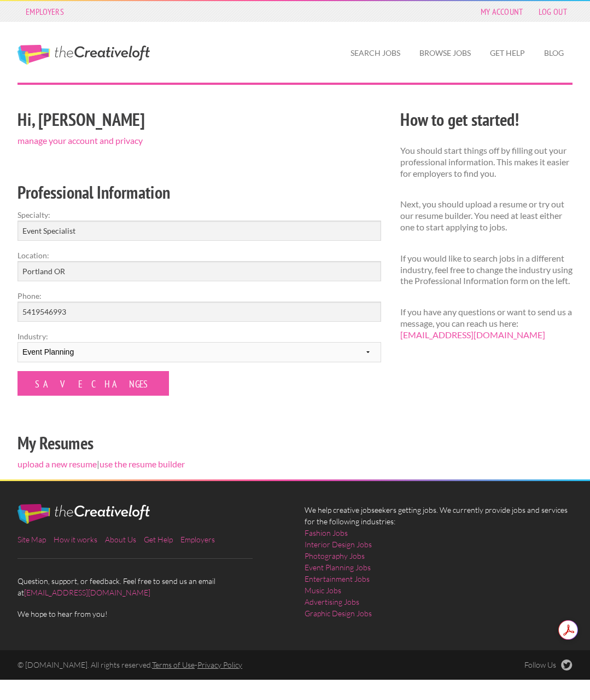 This screenshot has height=700, width=590. I want to click on a: Search Jobs, so click(375, 53).